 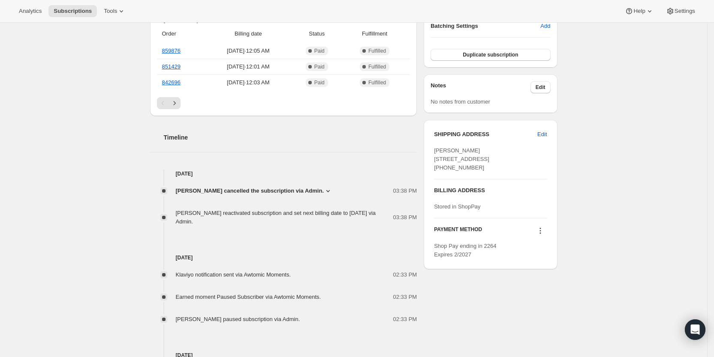 I want to click on span: Help, so click(x=639, y=11).